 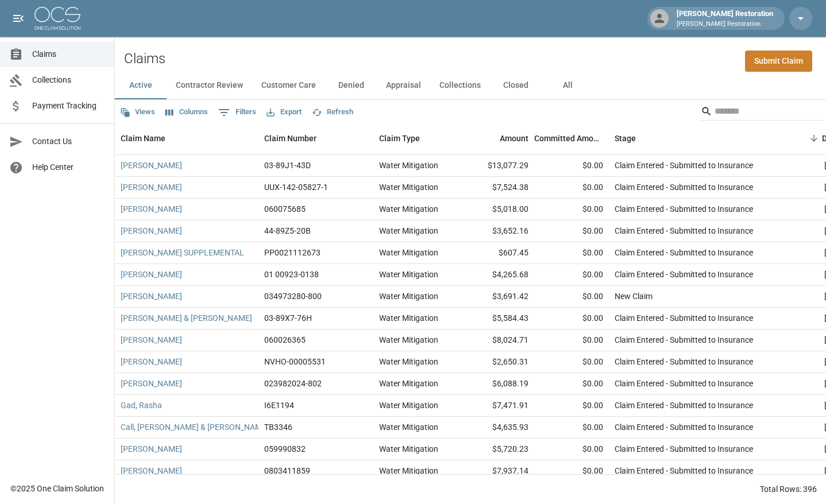 I want to click on div: $6,088.19, so click(x=497, y=384).